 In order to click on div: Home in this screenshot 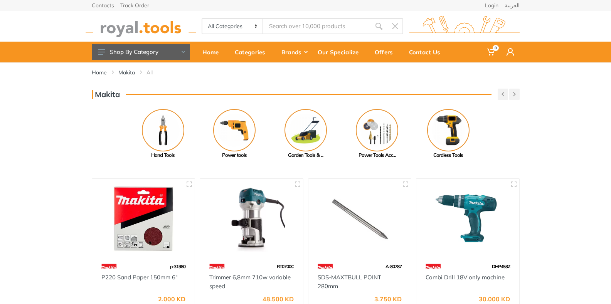, I will do `click(213, 52)`.